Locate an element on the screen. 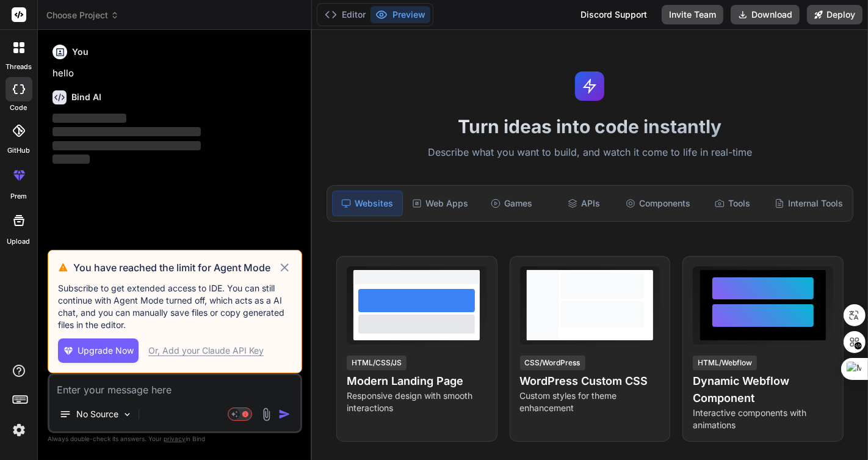 This screenshot has height=460, width=868. button: Editor is located at coordinates (345, 15).